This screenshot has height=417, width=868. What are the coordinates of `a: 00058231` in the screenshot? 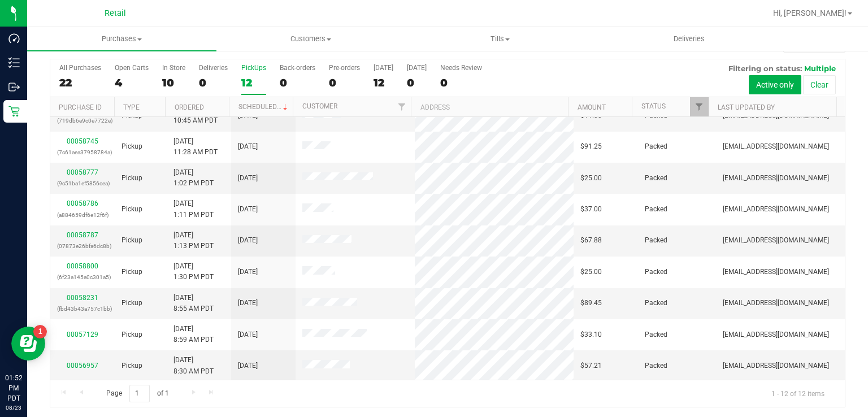 It's located at (83, 298).